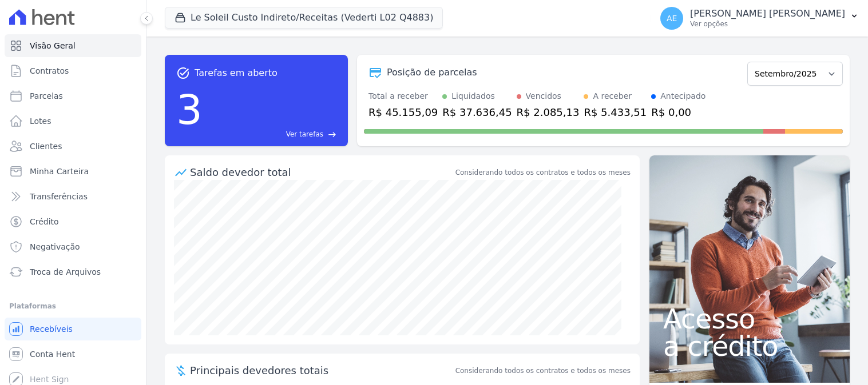 The height and width of the screenshot is (385, 868). Describe the element at coordinates (72, 121) in the screenshot. I see `a: Lotes` at that location.